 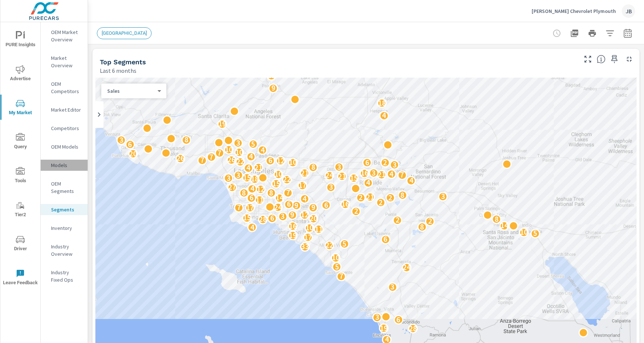 I want to click on div: Segments, so click(x=64, y=209).